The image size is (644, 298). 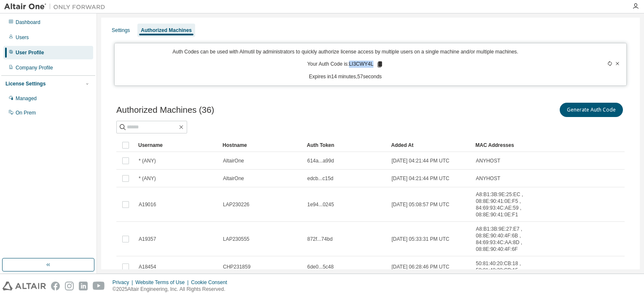 What do you see at coordinates (320, 267) in the screenshot?
I see `span: 6de0...5c48` at bounding box center [320, 267].